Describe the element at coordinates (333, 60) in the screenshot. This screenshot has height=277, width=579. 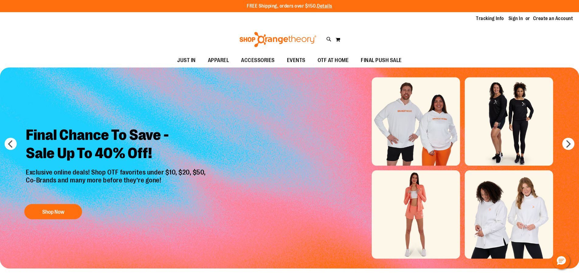
I see `span: OTF AT HOME` at that location.